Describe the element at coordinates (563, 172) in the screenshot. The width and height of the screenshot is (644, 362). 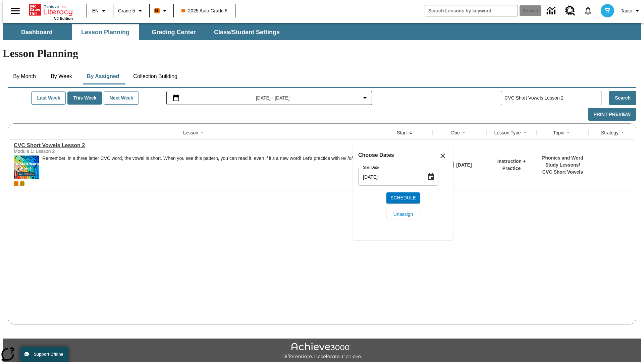
I see `p: CVC Short Vowels` at that location.